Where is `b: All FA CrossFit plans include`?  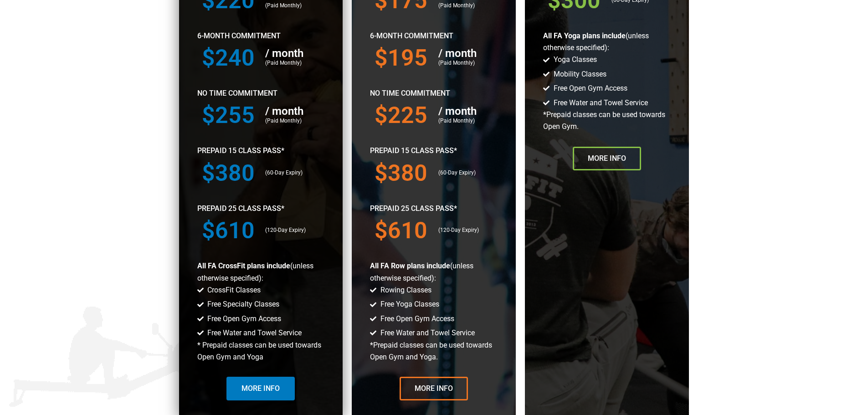 b: All FA CrossFit plans include is located at coordinates (244, 265).